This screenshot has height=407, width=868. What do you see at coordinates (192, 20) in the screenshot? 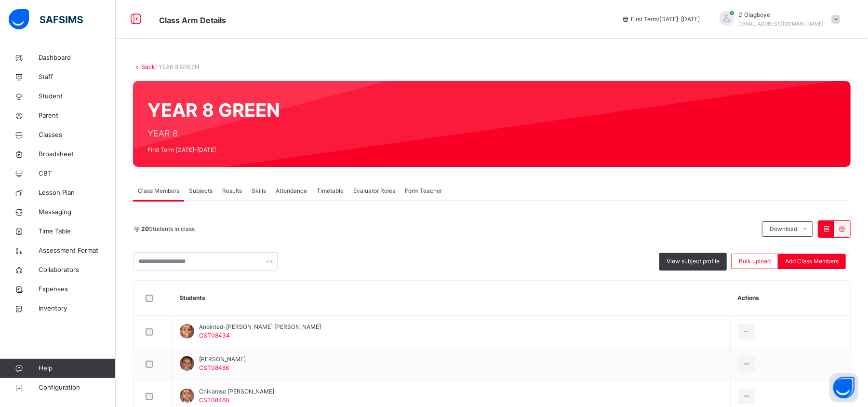
I see `span: Class Arm Details` at bounding box center [192, 20].